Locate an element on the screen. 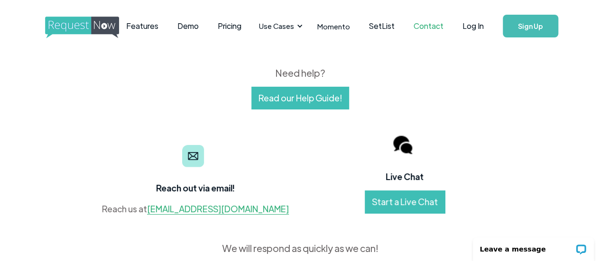 The width and height of the screenshot is (600, 261). a: Pricing is located at coordinates (230, 26).